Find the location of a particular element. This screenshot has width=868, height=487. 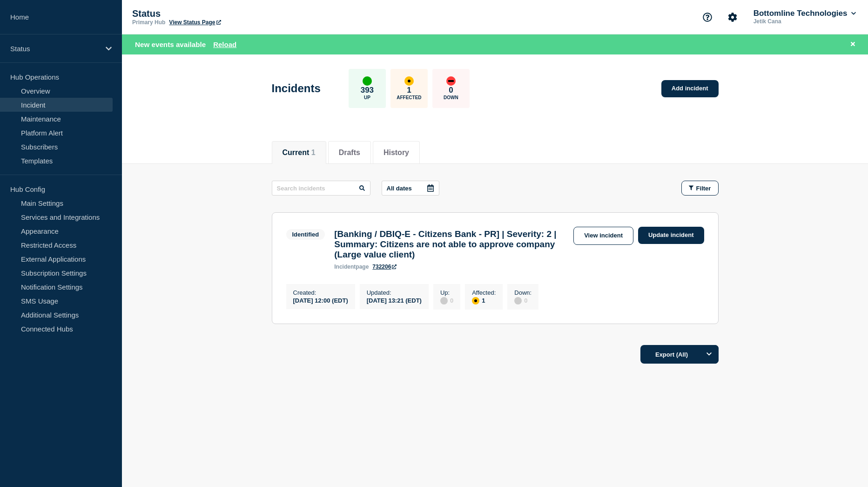

p: All dates is located at coordinates (400, 188).